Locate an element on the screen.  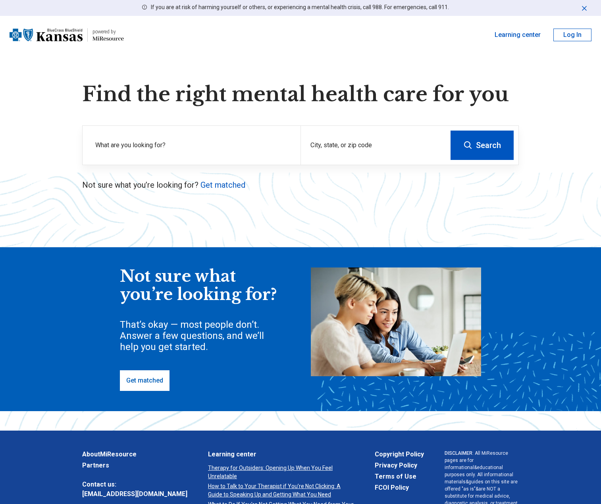
a: FCOI Policy is located at coordinates (399, 488).